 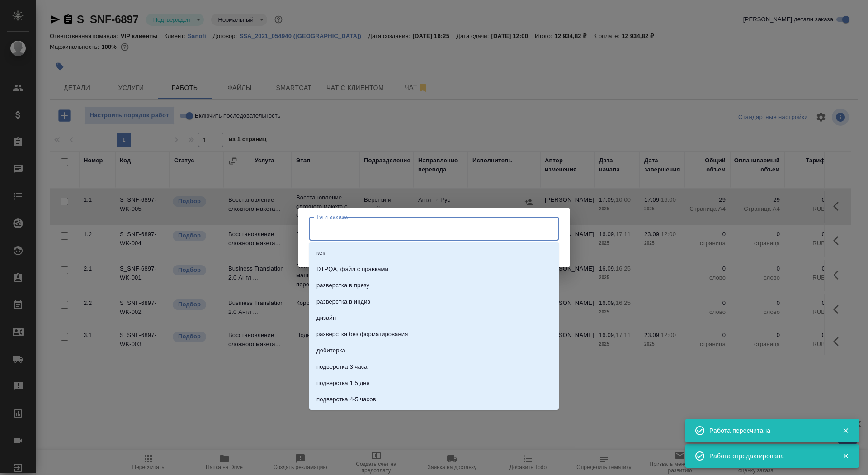 I want to click on p: DTPQA, файл с правками, so click(x=352, y=269).